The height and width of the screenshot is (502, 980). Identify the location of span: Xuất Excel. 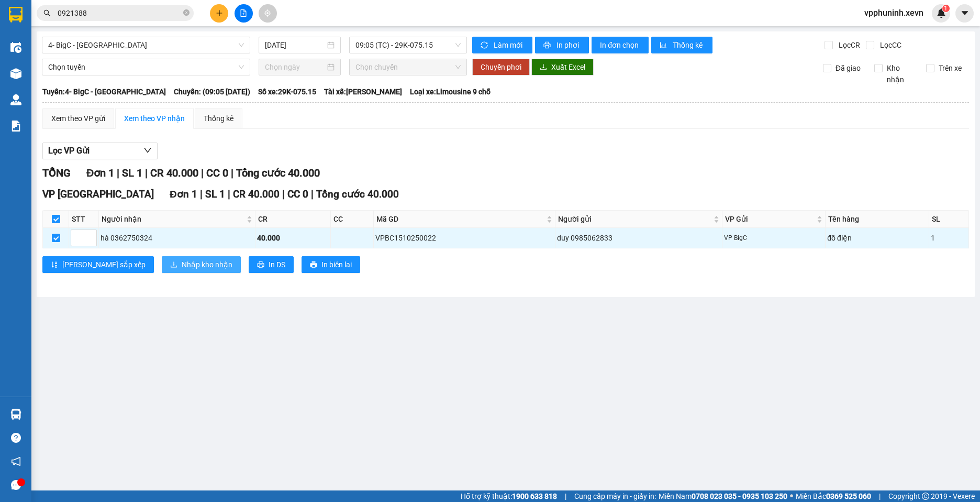
(568, 67).